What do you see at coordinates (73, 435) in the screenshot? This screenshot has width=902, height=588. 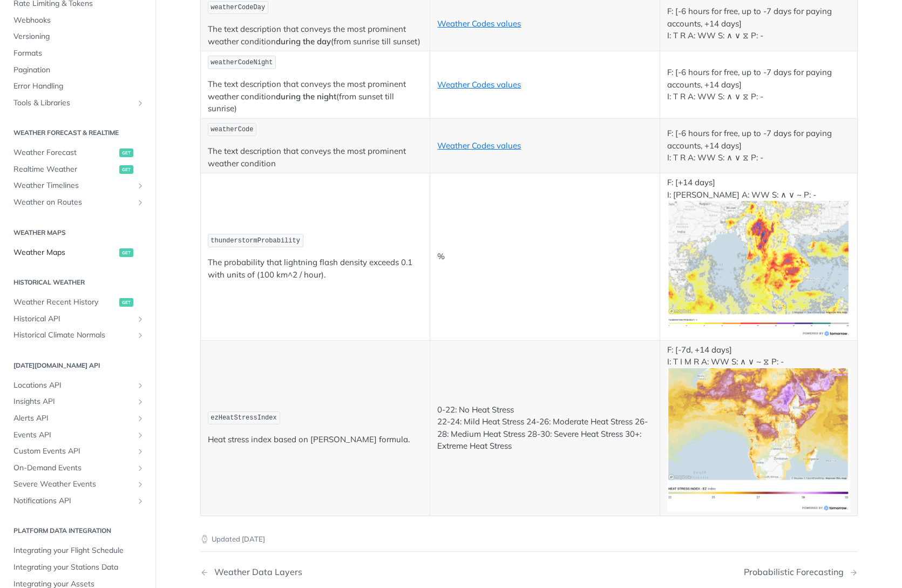 I see `span: Events API` at bounding box center [73, 435].